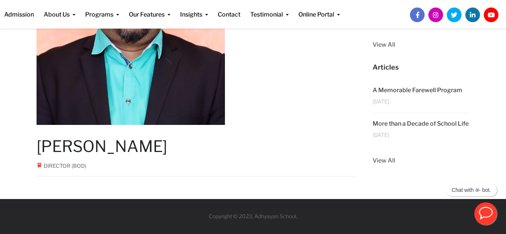 The image size is (506, 234). I want to click on a: A Memorable Farewell Program, so click(417, 90).